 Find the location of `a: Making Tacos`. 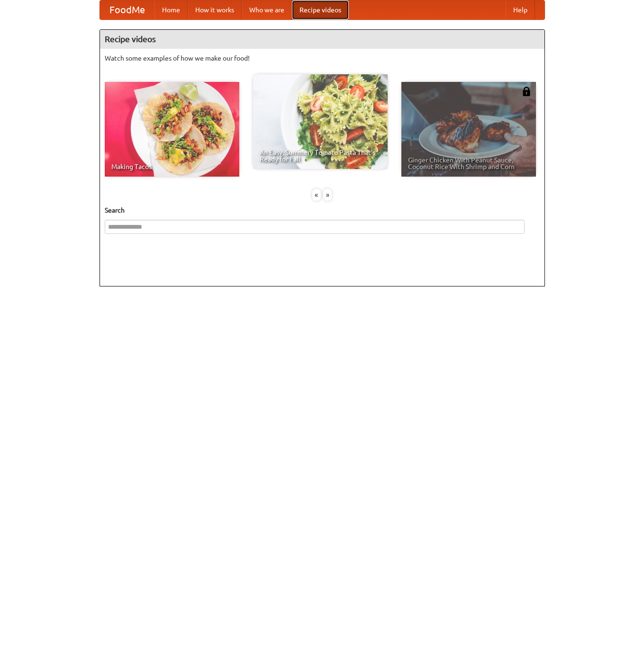

a: Making Tacos is located at coordinates (172, 129).